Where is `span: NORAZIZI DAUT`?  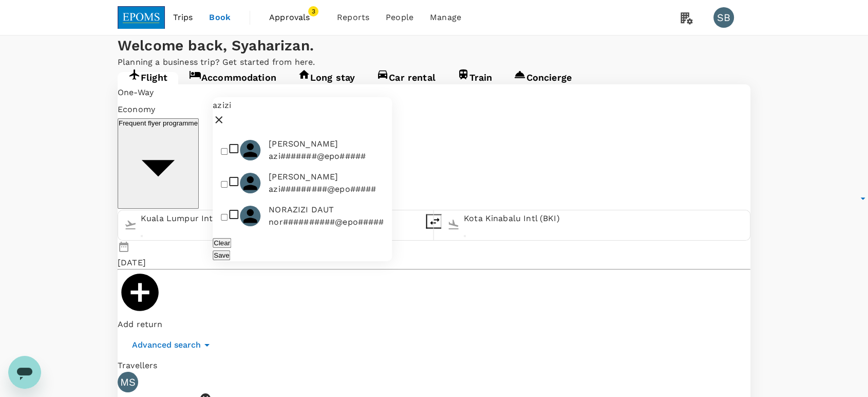 span: NORAZIZI DAUT is located at coordinates (326, 210).